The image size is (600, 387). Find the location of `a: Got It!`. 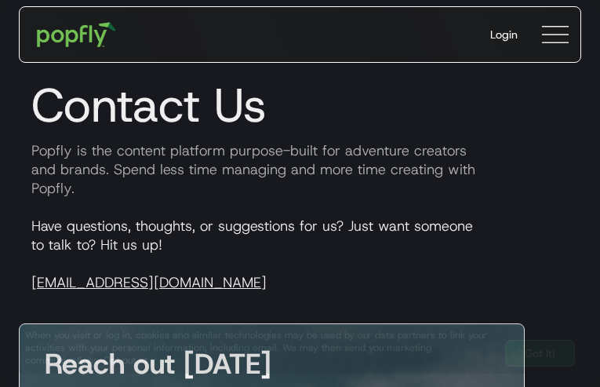

a: Got It! is located at coordinates (539, 353).